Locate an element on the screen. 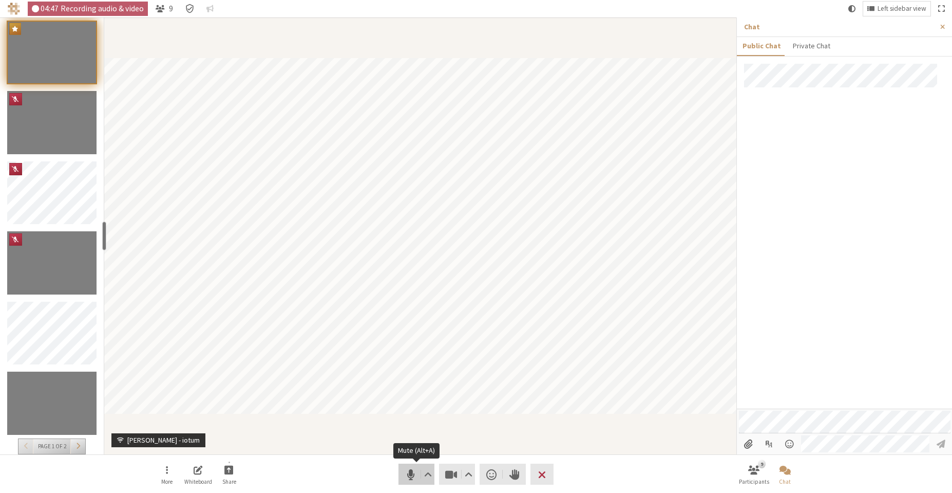 The width and height of the screenshot is (952, 493). button: Change layout is located at coordinates (897, 9).